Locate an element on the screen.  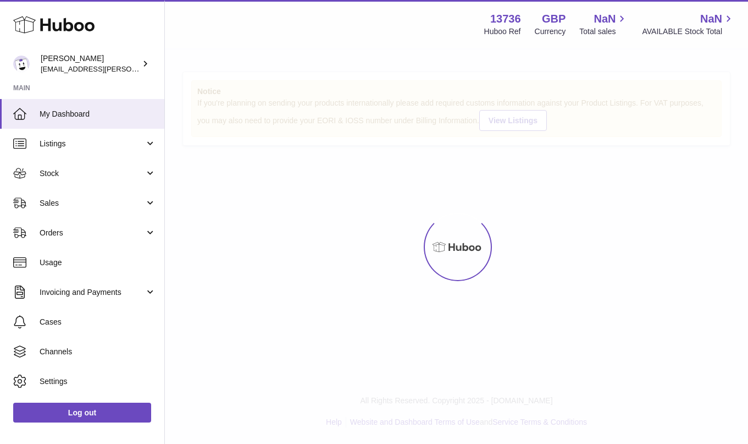
span: Usage is located at coordinates (98, 262).